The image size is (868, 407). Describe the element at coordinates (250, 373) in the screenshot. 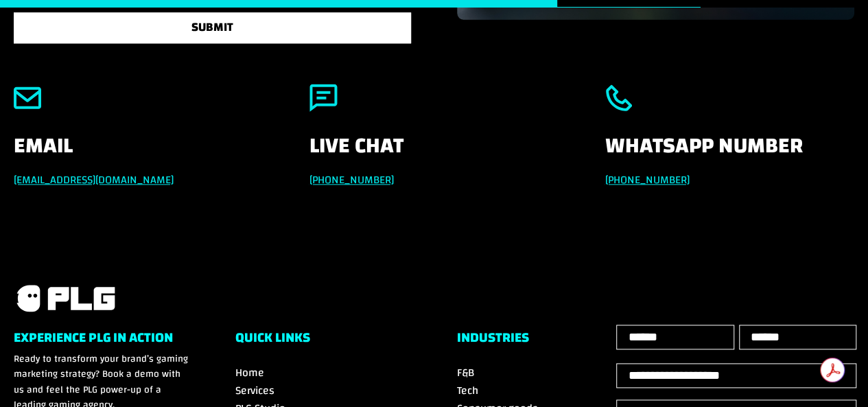

I see `span: Home` at that location.